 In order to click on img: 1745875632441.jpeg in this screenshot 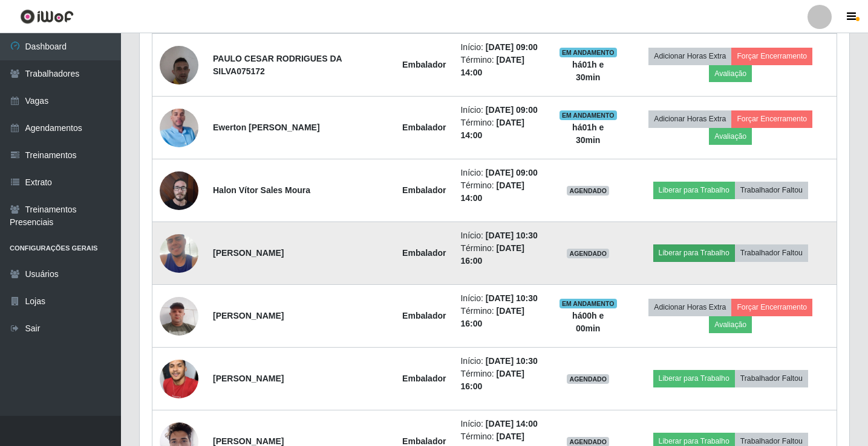, I will do `click(179, 128)`.